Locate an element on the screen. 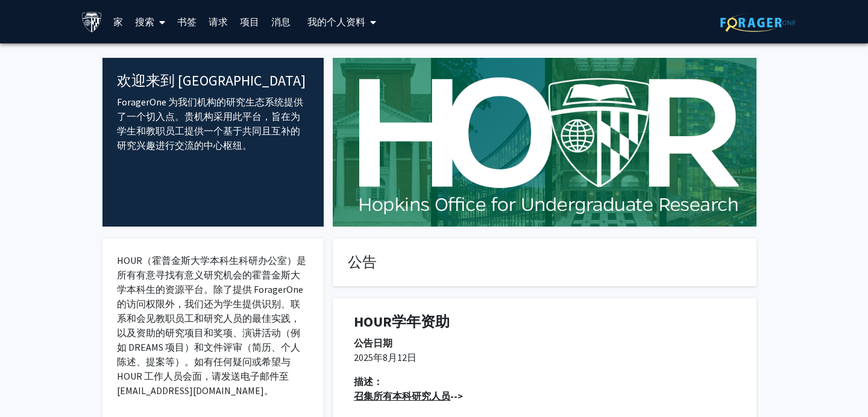 The height and width of the screenshot is (417, 868). font: 公告 is located at coordinates (362, 262).